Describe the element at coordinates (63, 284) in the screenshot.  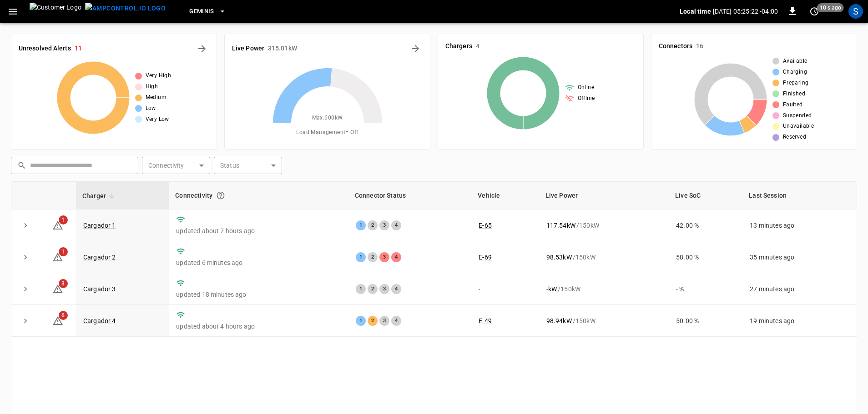
I see `span: 3` at that location.